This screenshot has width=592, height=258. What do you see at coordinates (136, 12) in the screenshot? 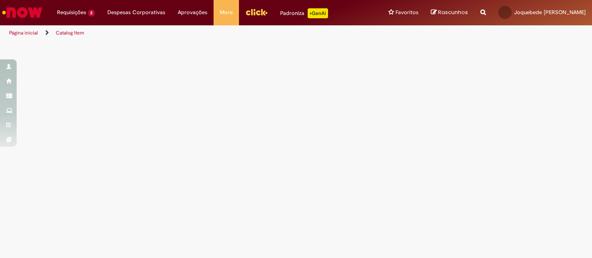
I see `span: Despesas Corporativas` at bounding box center [136, 12].